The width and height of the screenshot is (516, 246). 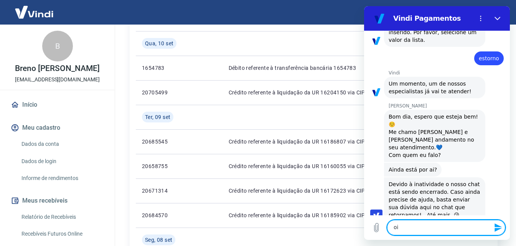 What do you see at coordinates (306, 142) in the screenshot?
I see `p: Crédito referente à liquidação da UR 16186807 via CIP` at bounding box center [306, 142].